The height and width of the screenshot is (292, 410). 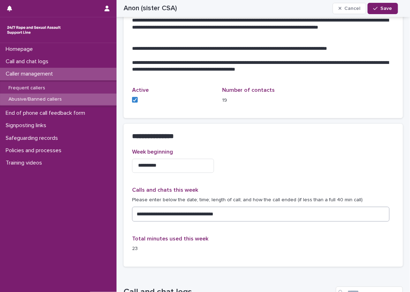 I want to click on p: End of phone call feedback form, so click(x=47, y=113).